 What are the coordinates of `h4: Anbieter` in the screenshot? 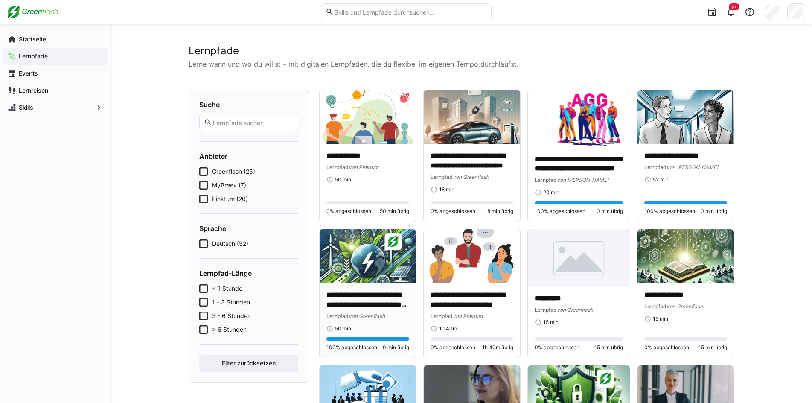 It's located at (249, 156).